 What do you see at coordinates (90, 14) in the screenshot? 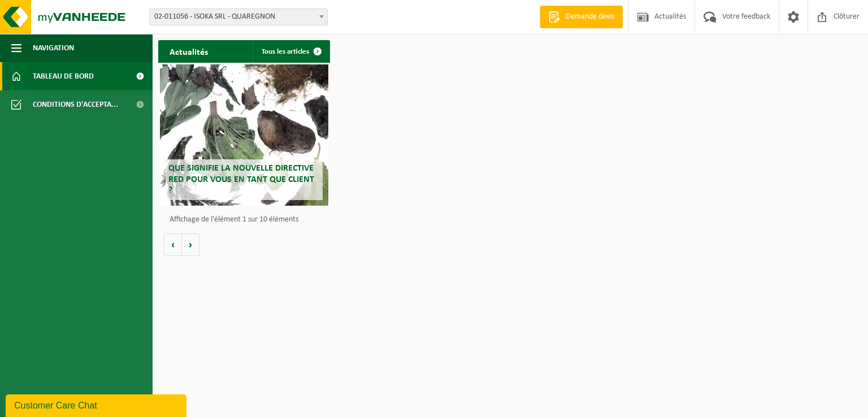
I see `div: Customer Care Chat` at bounding box center [90, 14].